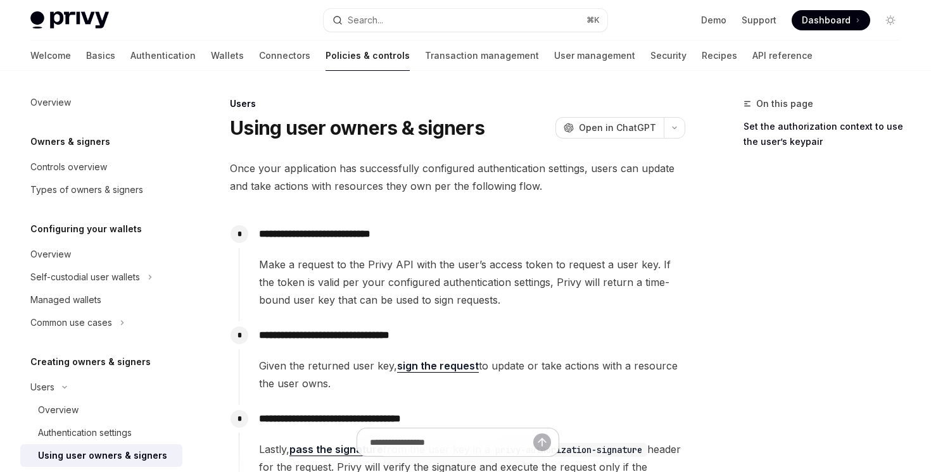 The height and width of the screenshot is (472, 931). Describe the element at coordinates (365, 20) in the screenshot. I see `div: Search...` at that location.